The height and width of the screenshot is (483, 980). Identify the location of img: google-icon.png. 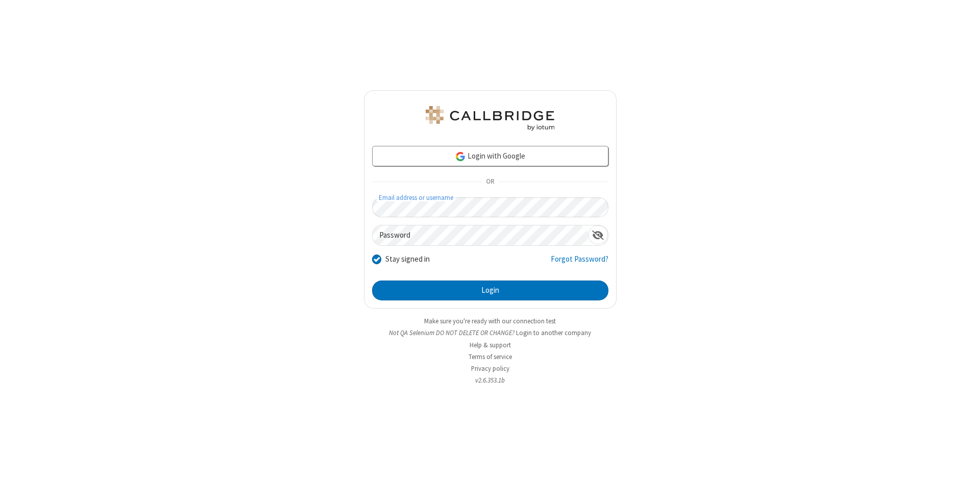
(461, 157).